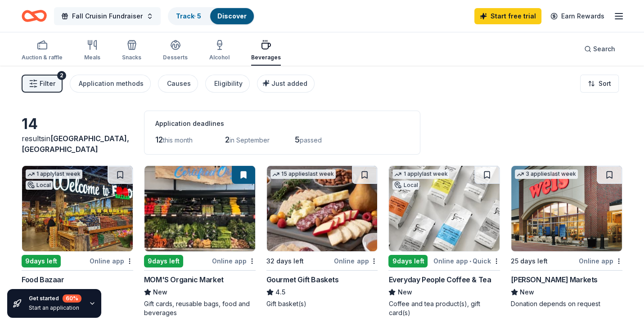 This screenshot has height=325, width=644. What do you see at coordinates (75, 144) in the screenshot?
I see `span: in` at bounding box center [75, 144].